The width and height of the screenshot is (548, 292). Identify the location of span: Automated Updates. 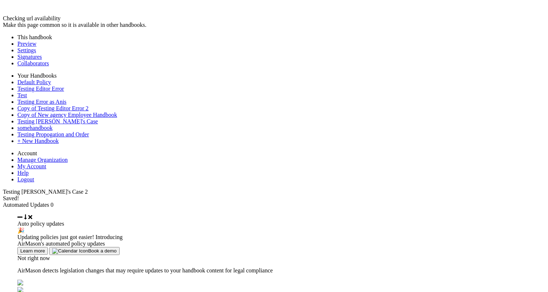
(26, 205).